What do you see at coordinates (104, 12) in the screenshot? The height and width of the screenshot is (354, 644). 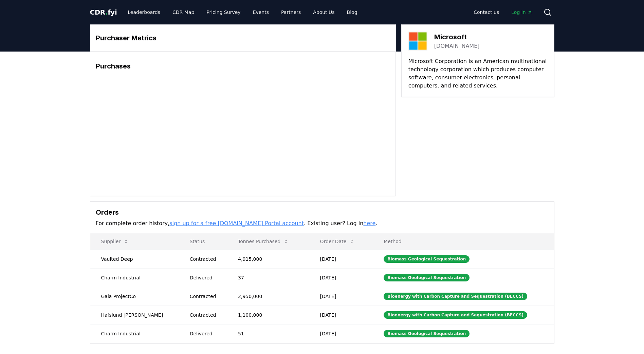 I see `a: CDR.fyi` at bounding box center [104, 12].